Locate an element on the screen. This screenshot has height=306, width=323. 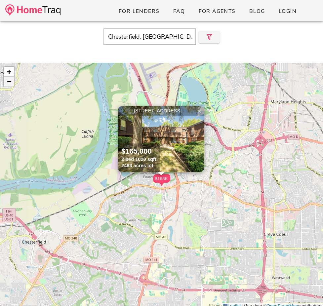
span: For Lenders is located at coordinates (139, 11).